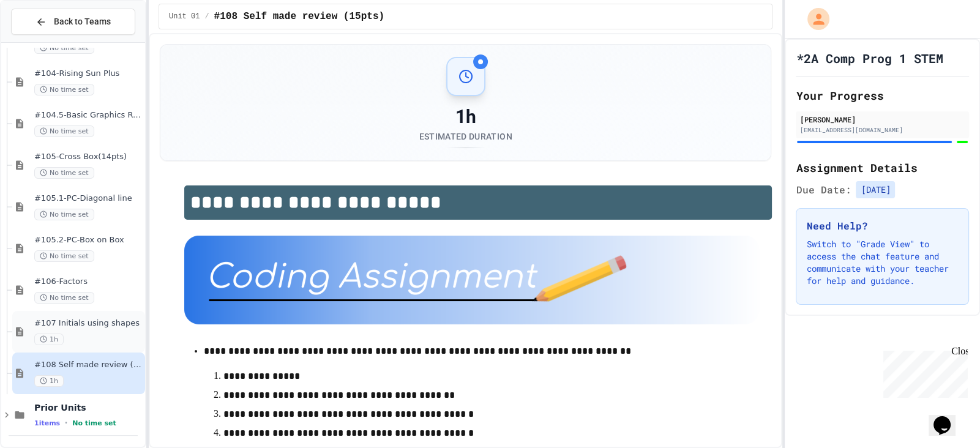 The image size is (980, 448). I want to click on p: Switch to "Grade View" to access the chat feature and communicate with your teacher for help and ..., so click(882, 263).